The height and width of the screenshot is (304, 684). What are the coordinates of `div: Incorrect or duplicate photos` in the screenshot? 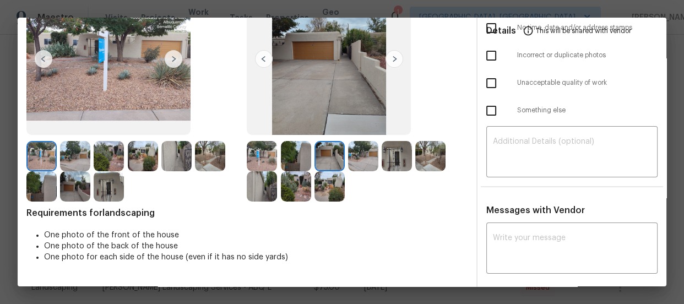 It's located at (572, 56).